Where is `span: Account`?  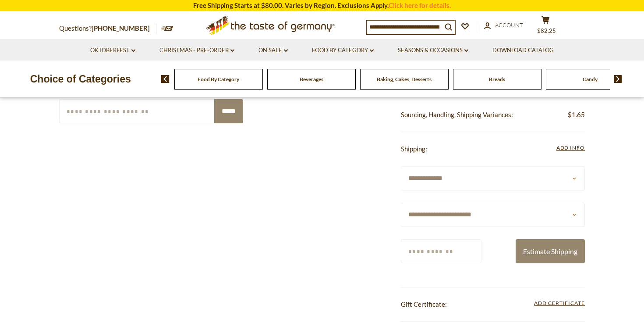
span: Account is located at coordinates (510, 25).